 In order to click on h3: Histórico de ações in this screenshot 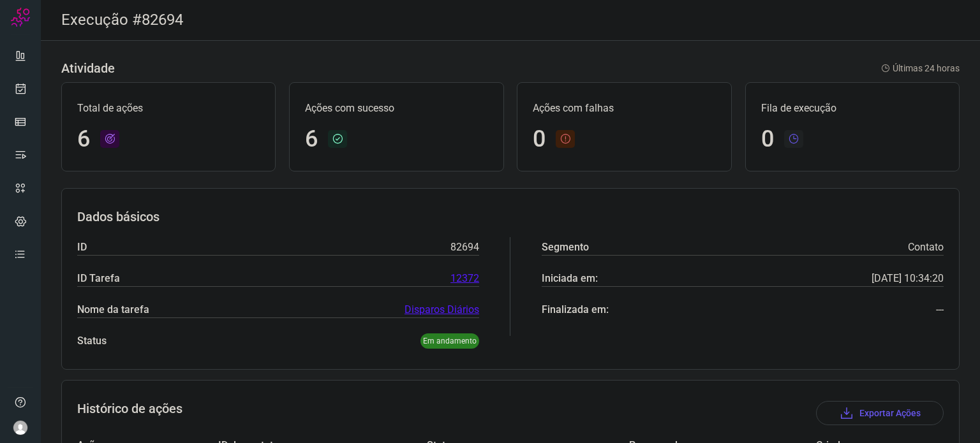, I will do `click(129, 414)`.